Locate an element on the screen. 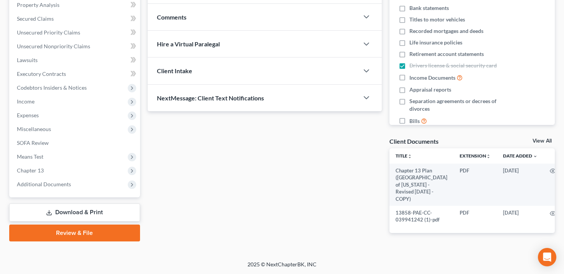 Image resolution: width=564 pixels, height=274 pixels. td: 13858-PAE-CC-039941242 (1)-pdf is located at coordinates (421, 216).